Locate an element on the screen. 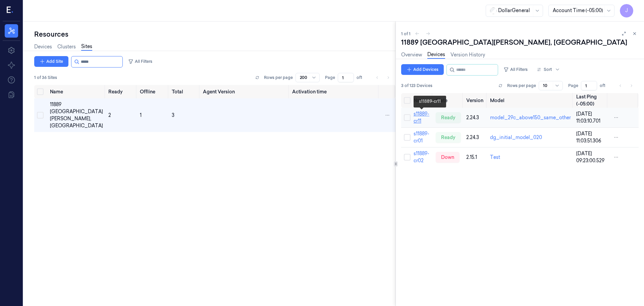  a: s11889-cr02 is located at coordinates (421, 157).